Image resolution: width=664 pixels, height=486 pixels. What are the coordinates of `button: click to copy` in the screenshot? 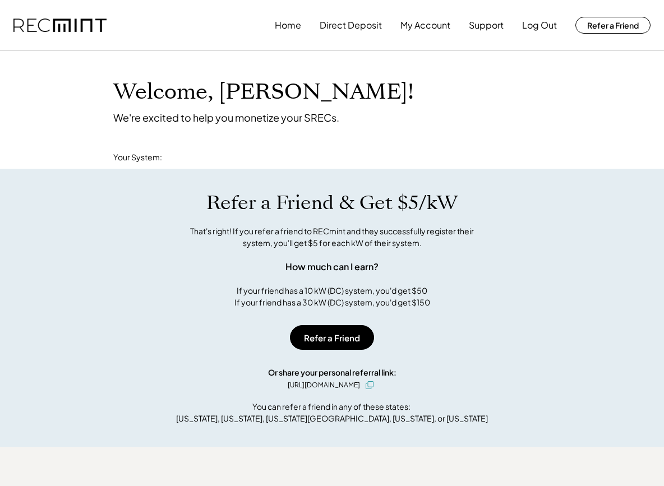 It's located at (369, 385).